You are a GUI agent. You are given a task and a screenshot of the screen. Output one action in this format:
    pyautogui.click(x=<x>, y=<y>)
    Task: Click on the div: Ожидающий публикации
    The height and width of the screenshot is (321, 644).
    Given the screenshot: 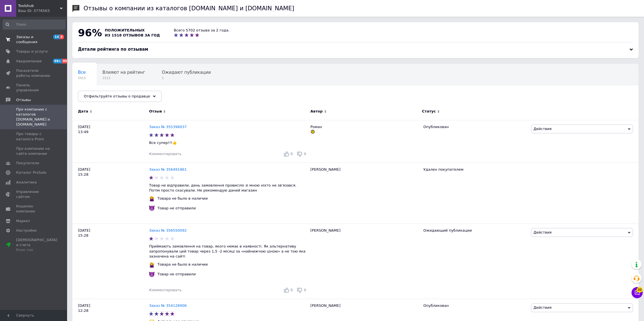 What is the action you would take?
    pyautogui.click(x=475, y=231)
    